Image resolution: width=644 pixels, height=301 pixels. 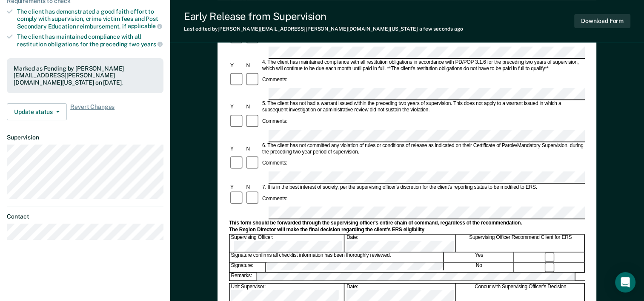 What do you see at coordinates (479, 258) in the screenshot?
I see `div: Yes` at bounding box center [479, 258].